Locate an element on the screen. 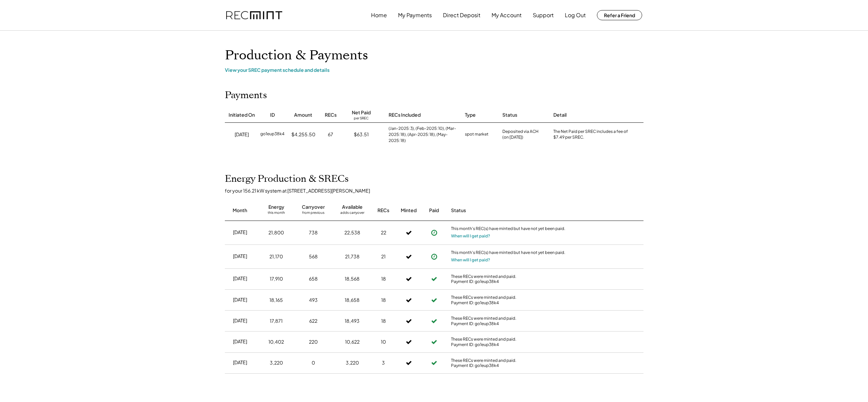  div: 0 is located at coordinates (313, 363).